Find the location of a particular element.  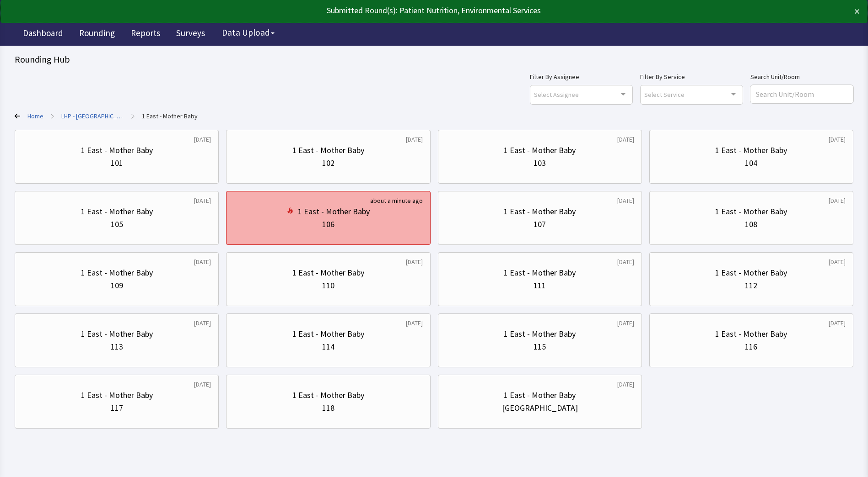

div: 102 is located at coordinates (328, 163).